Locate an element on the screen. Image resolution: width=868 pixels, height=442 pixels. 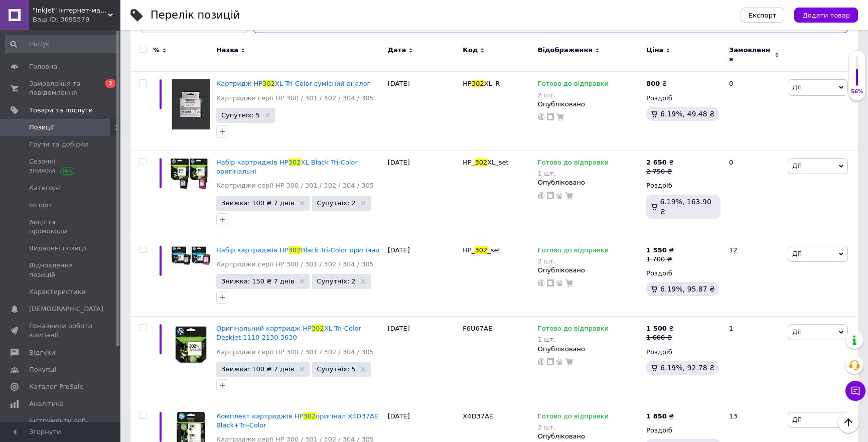
span: Оригінальний картридж HP is located at coordinates (264, 328).